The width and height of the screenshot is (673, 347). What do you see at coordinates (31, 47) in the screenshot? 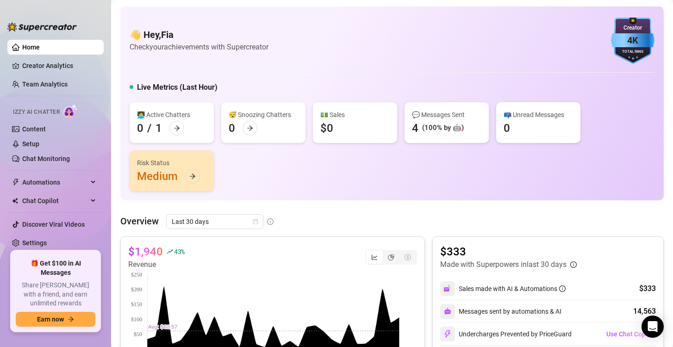
I see `a: Home` at bounding box center [31, 47].